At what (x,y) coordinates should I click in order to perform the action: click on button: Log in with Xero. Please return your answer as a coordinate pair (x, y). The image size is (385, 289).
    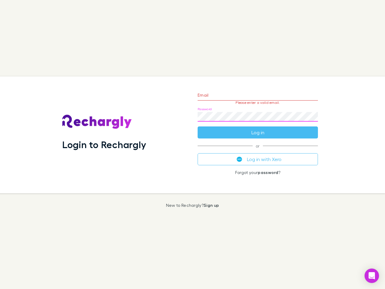
    Looking at the image, I should click on (258, 159).